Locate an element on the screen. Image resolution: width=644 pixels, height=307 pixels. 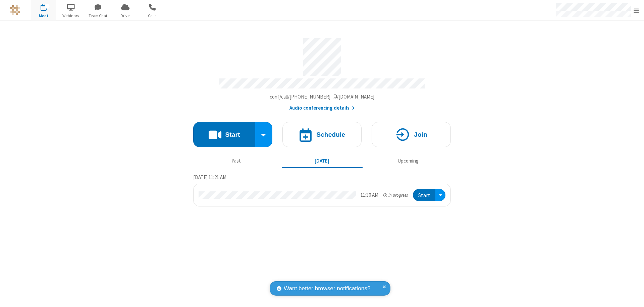
button: Copy my meeting room linkCopy my meeting room link is located at coordinates (322, 97).